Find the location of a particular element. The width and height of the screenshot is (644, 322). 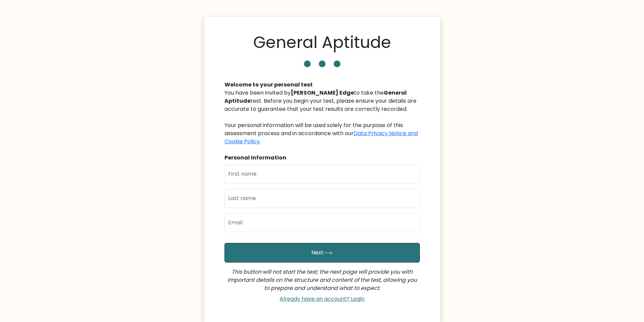

div: You have been invited by to take the test. Before you begin your test, please ensure your details... is located at coordinates (322, 117).